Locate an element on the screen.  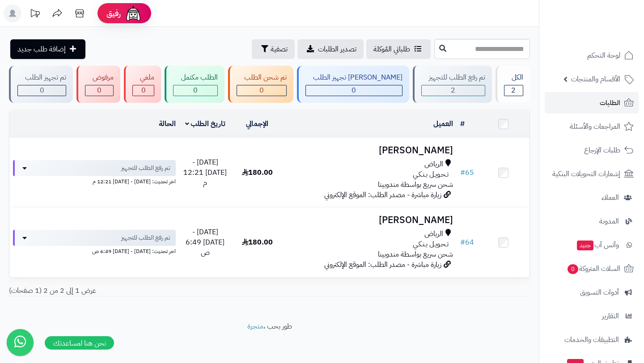
span: التطبيقات والخدمات is located at coordinates (591, 340).